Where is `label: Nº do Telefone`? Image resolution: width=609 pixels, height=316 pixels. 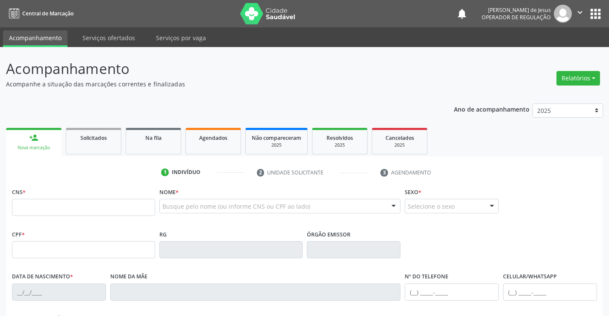 label: Nº do Telefone is located at coordinates (426, 276).